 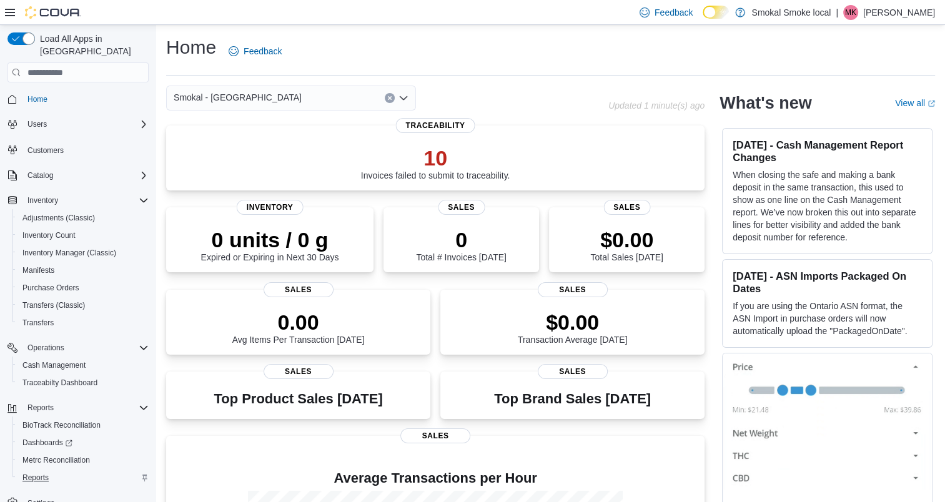 What do you see at coordinates (46, 151) in the screenshot?
I see `span: Customers` at bounding box center [46, 151].